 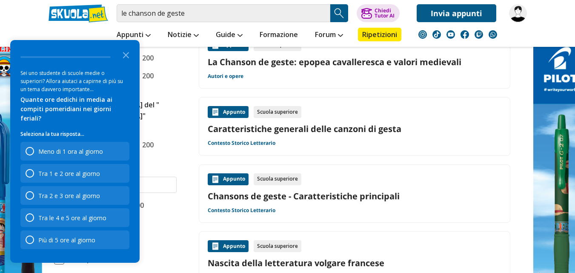 I want to click on a: Autori e opere, so click(x=225, y=76).